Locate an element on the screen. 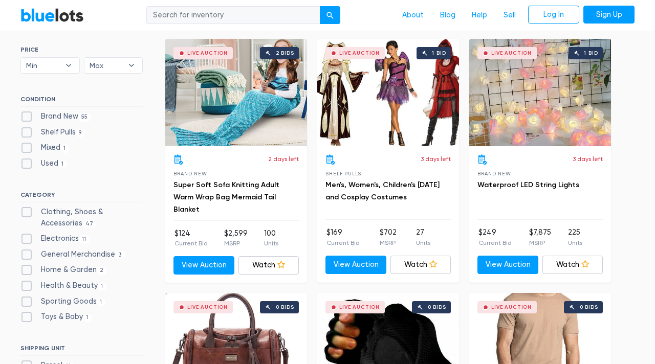 The height and width of the screenshot is (364, 655). a: Help is located at coordinates (479, 15).